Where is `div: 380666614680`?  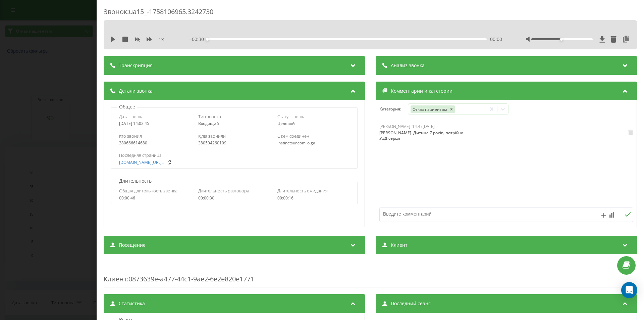
div: 380666614680 is located at coordinates (155, 143).